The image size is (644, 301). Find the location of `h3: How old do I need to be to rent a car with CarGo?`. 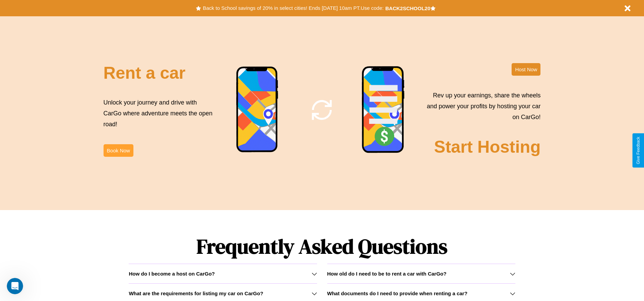

h3: How old do I need to be to rent a car with CarGo? is located at coordinates (387, 274).